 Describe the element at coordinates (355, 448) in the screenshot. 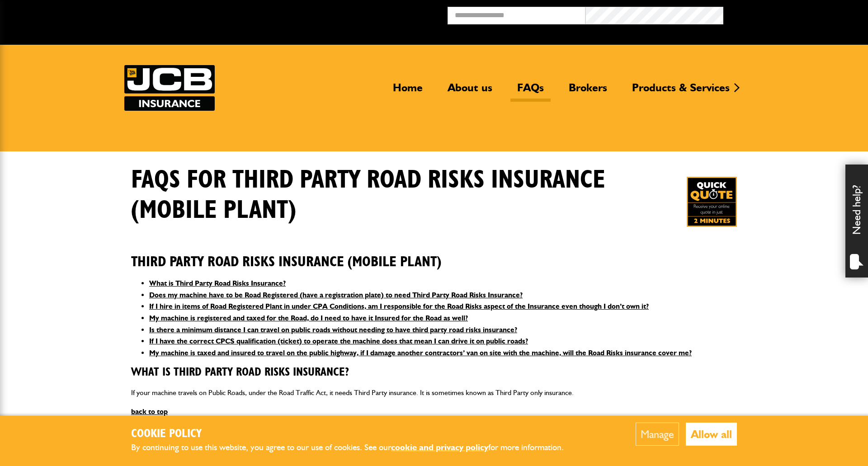

I see `p: By continuing to use this website, you agree to our use of cookies. See our for more information.` at that location.